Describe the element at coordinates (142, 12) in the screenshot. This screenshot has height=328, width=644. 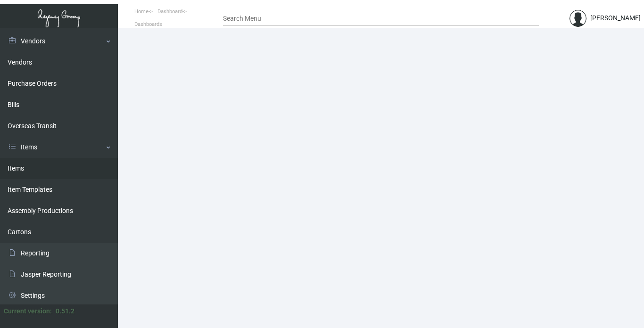
I see `span: Home` at that location.